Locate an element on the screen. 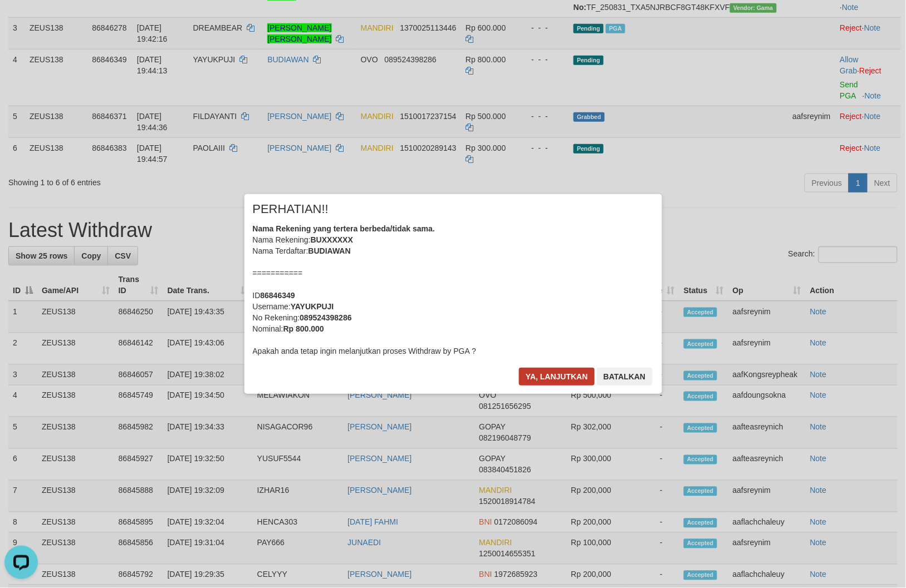 The image size is (906, 588). button: Ya, lanjutkan is located at coordinates (557, 377).